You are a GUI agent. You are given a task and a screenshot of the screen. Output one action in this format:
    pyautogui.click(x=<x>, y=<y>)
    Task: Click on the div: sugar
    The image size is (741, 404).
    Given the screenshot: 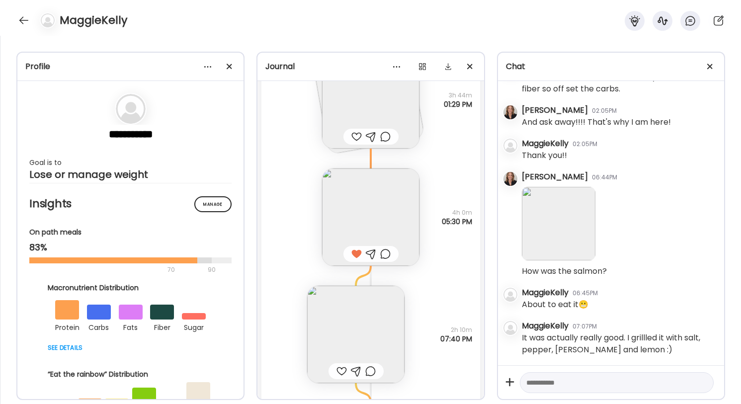 What is the action you would take?
    pyautogui.click(x=194, y=327)
    